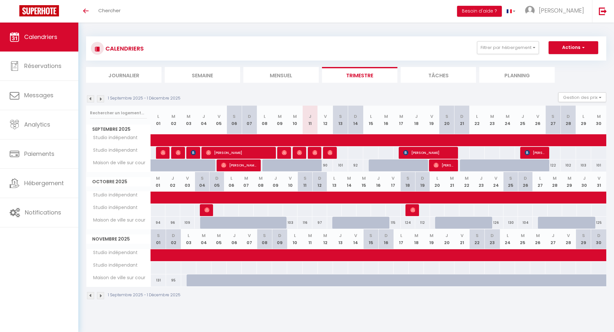 Image resolution: width=614 pixels, height=332 pixels. What do you see at coordinates (525, 223) in the screenshot?
I see `div: 104` at bounding box center [525, 223].